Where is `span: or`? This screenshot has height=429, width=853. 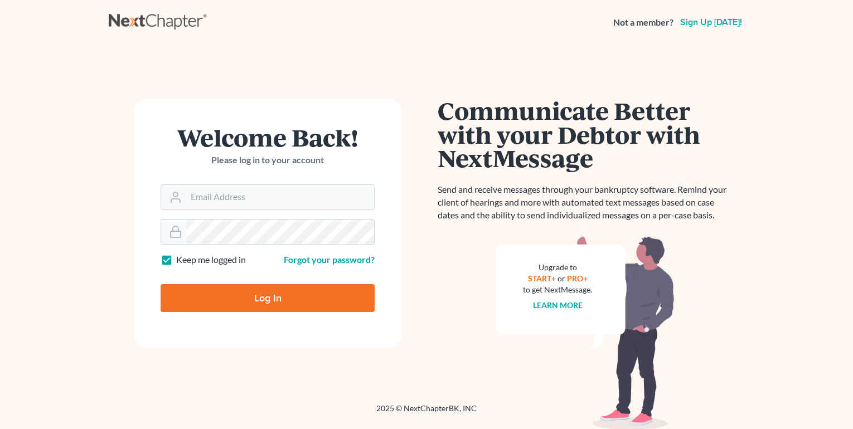
span: or is located at coordinates (562, 278).